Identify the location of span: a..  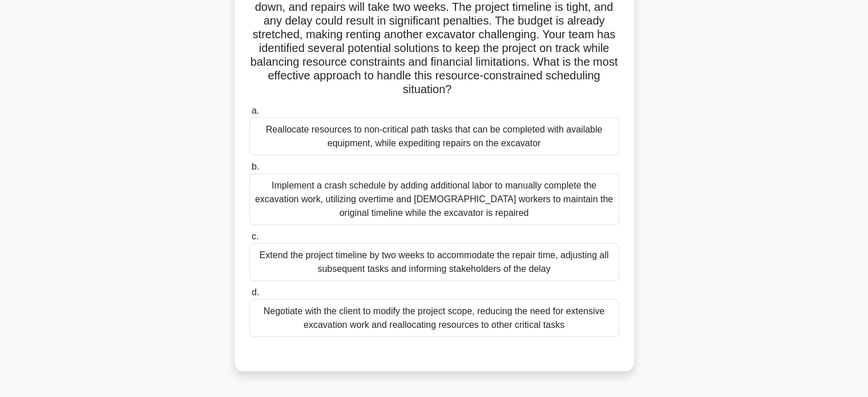
(255, 110).